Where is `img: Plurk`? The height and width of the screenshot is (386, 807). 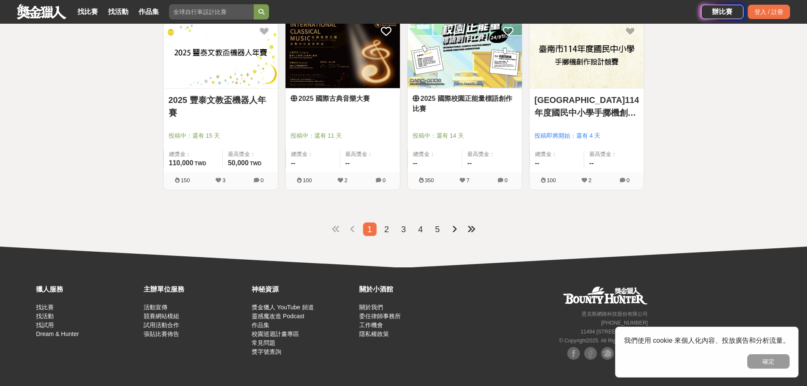 img: Plurk is located at coordinates (607, 353).